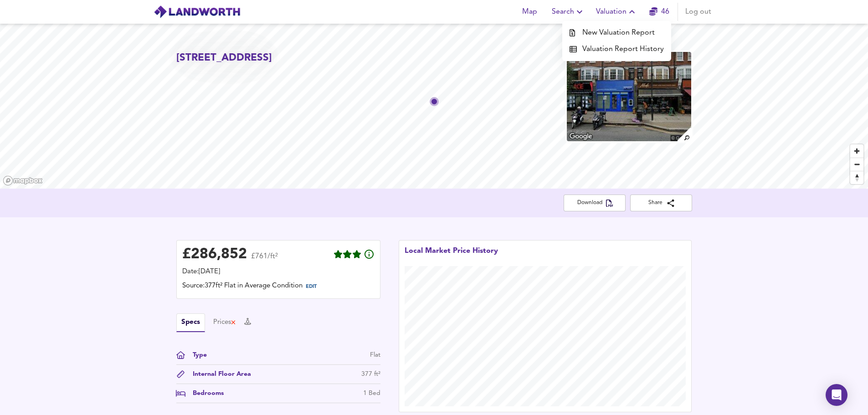 The height and width of the screenshot is (415, 868). Describe the element at coordinates (660, 12) in the screenshot. I see `a: 46` at that location.